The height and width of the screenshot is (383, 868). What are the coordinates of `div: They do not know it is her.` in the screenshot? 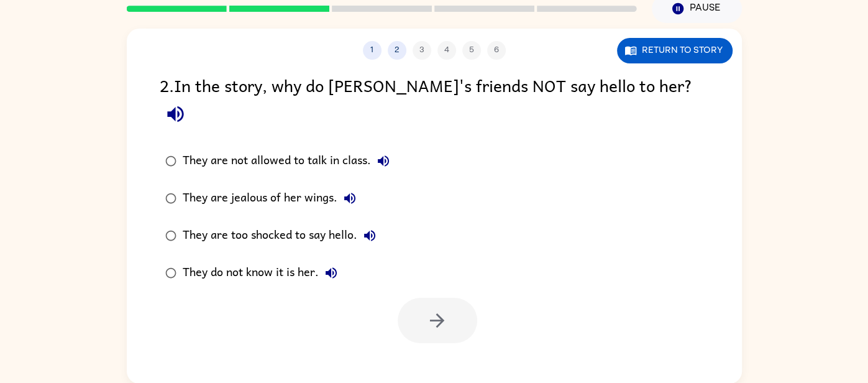 It's located at (263, 273).